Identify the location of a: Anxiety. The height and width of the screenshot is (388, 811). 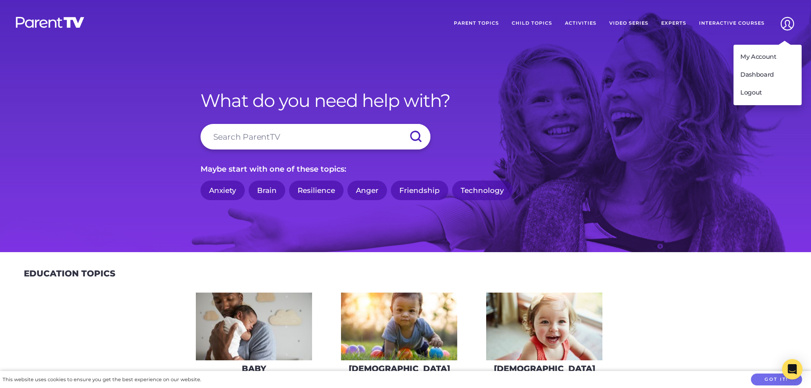
(223, 190).